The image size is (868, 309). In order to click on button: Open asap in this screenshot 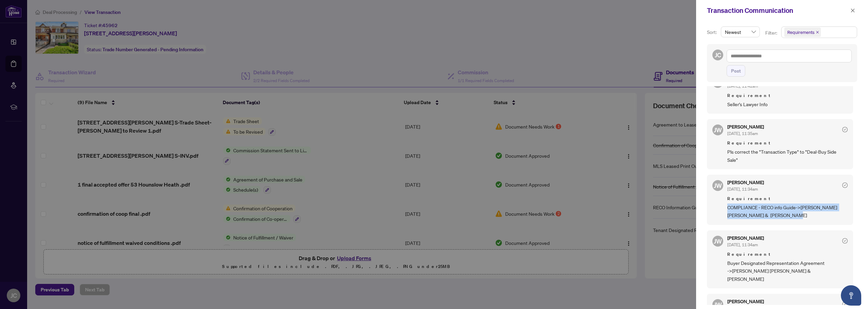, I will do `click(851, 295)`.